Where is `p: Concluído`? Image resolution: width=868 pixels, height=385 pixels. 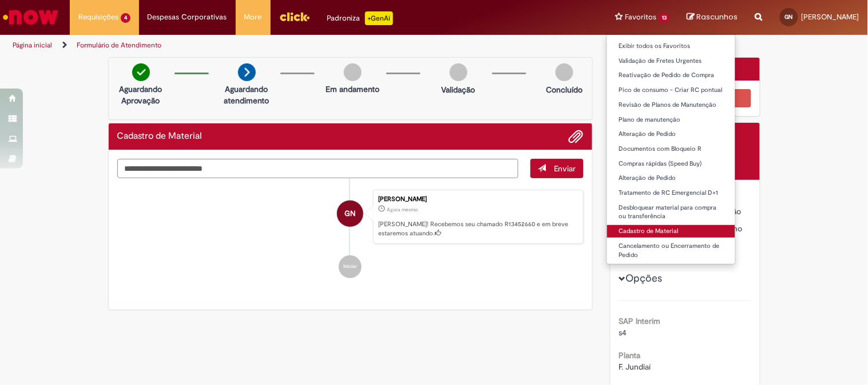 p: Concluído is located at coordinates (564, 90).